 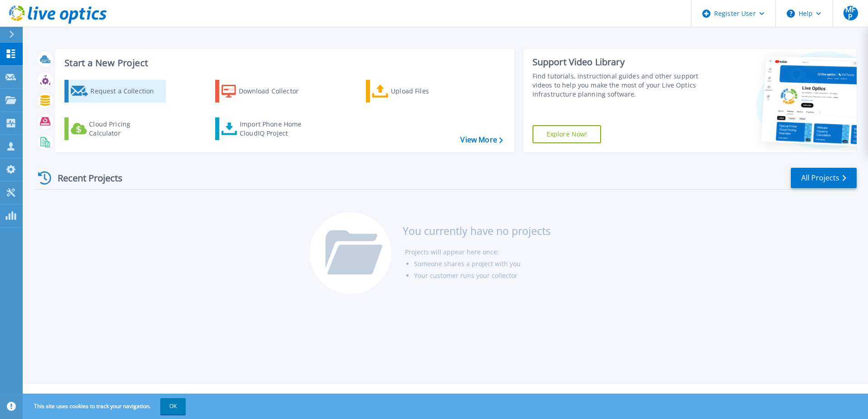 I want to click on div: Upload Files, so click(x=427, y=91).